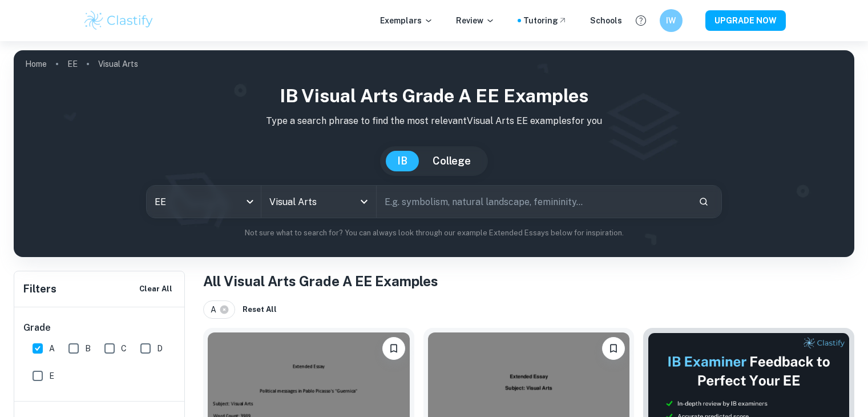  What do you see at coordinates (606, 20) in the screenshot?
I see `a: Schools` at bounding box center [606, 20].